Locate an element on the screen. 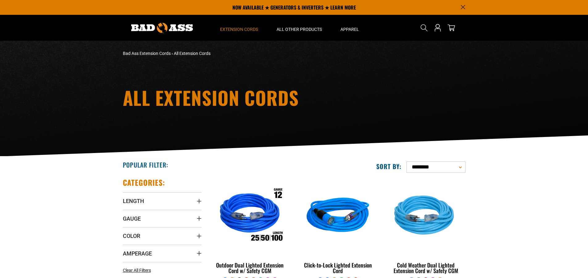 The width and height of the screenshot is (588, 278). a: Clear All Filters is located at coordinates (138, 271).